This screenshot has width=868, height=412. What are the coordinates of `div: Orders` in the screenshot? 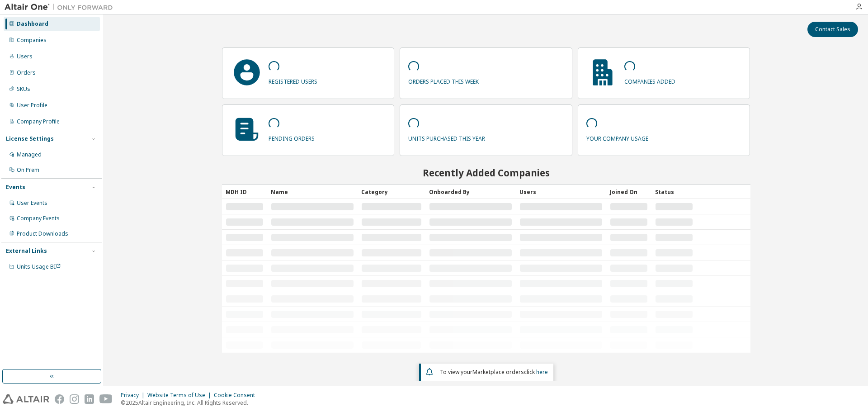 It's located at (26, 73).